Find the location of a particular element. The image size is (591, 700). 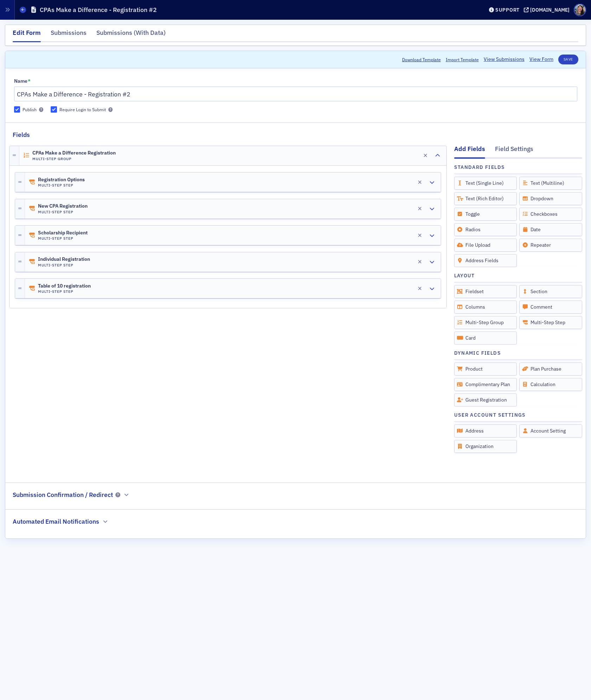

div: Columns is located at coordinates (486, 307).